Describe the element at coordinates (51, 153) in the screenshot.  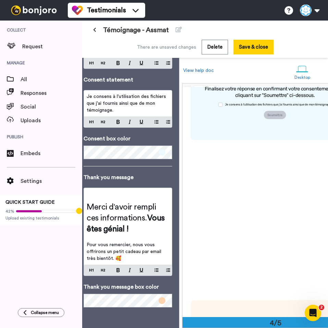
I see `span: Embeds` at that location.